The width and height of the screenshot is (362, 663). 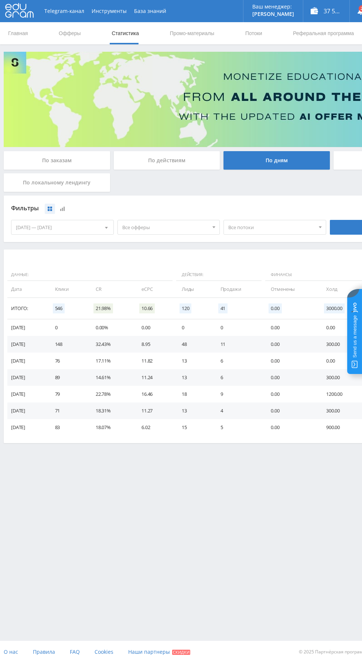 I want to click on td: 6.02, so click(x=154, y=427).